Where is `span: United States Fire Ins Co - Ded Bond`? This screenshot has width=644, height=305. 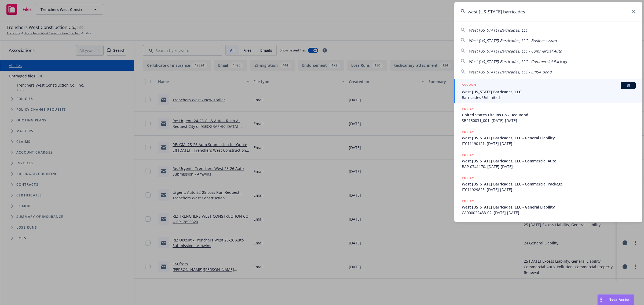 span: United States Fire Ins Co - Ded Bond is located at coordinates (549, 115).